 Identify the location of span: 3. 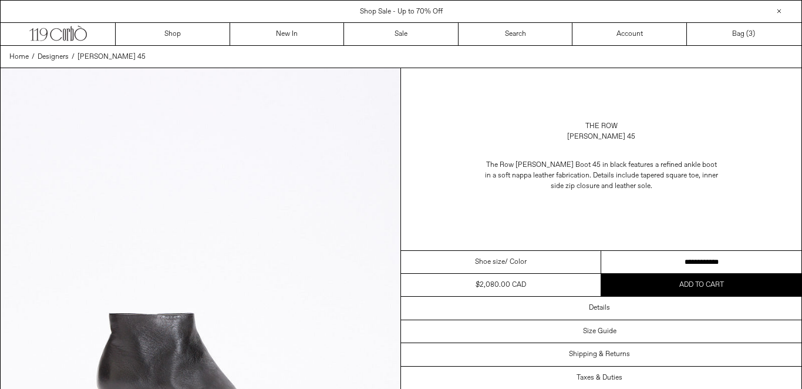
(751, 34).